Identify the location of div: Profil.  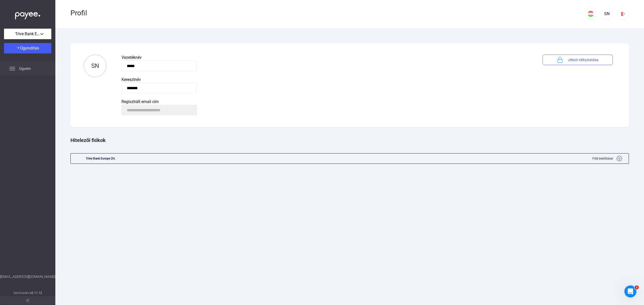
(327, 13).